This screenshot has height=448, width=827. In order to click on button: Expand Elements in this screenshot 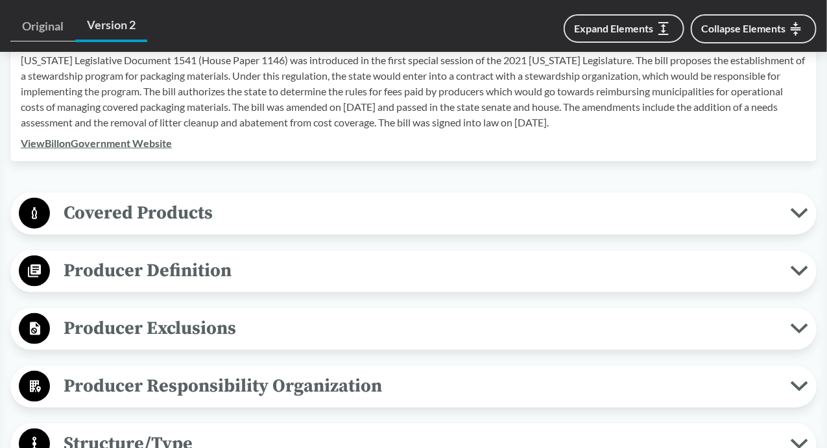, I will do `click(624, 29)`.